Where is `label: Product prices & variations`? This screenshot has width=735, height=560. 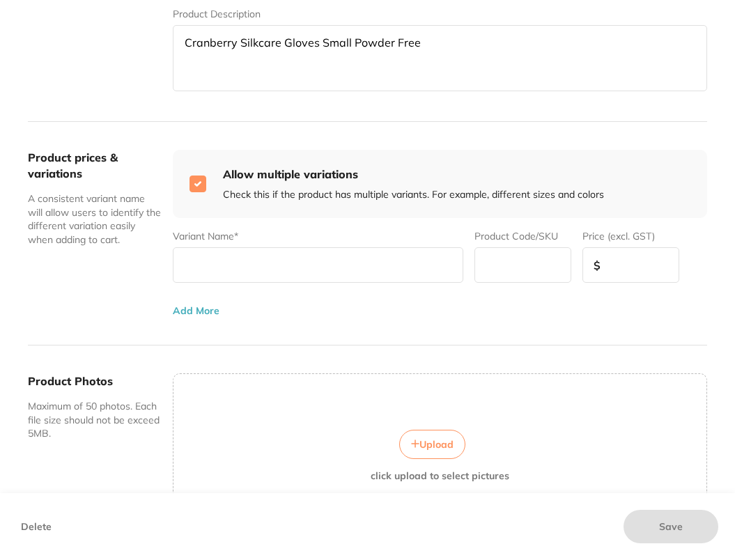 label: Product prices & variations is located at coordinates (73, 165).